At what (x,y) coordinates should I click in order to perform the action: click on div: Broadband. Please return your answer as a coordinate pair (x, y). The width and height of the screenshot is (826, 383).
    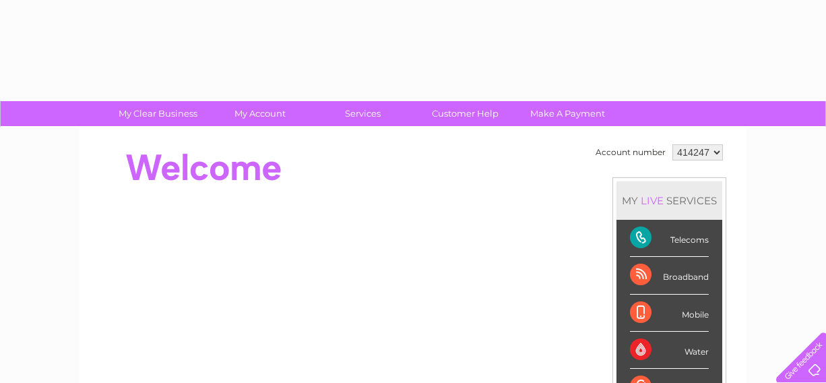
    Looking at the image, I should click on (669, 275).